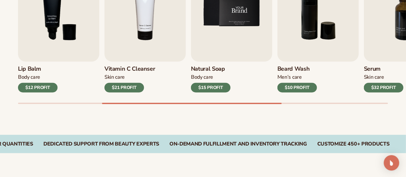 The width and height of the screenshot is (406, 177). What do you see at coordinates (211, 69) in the screenshot?
I see `h3: Natural Soap` at bounding box center [211, 69].